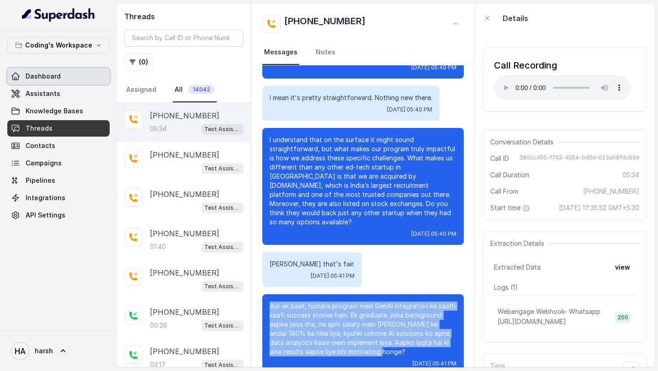 The image size is (658, 371). Describe the element at coordinates (549, 312) in the screenshot. I see `p: Webengage Webhook- Whatsapp` at that location.